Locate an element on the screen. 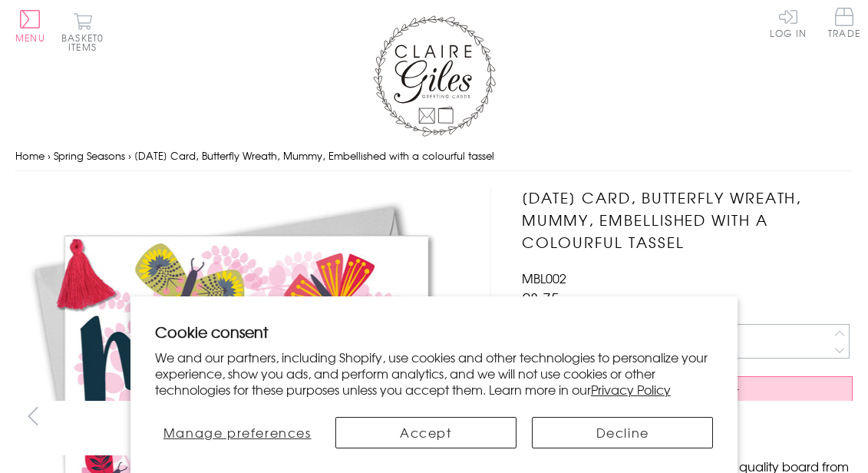 This screenshot has height=473, width=868. span: MBL002 is located at coordinates (544, 278).